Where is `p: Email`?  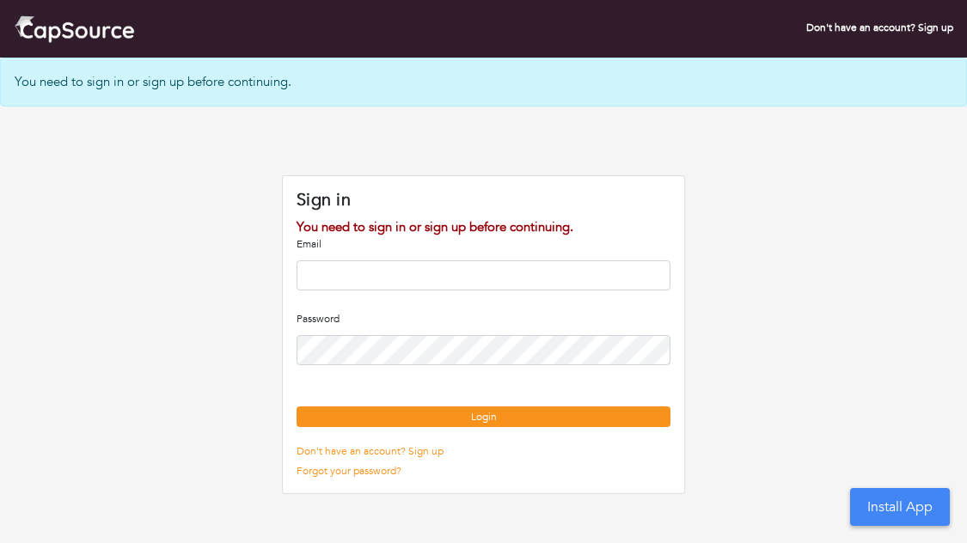 p: Email is located at coordinates (483, 244).